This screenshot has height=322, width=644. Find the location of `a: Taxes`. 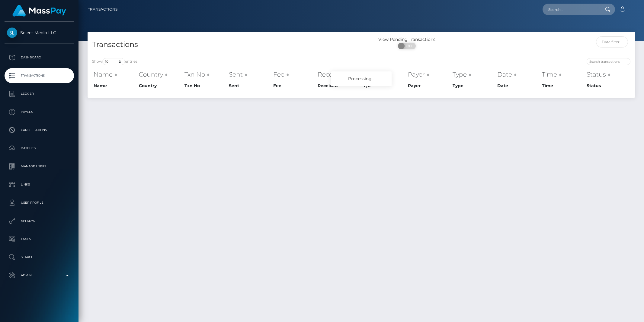

a: Taxes is located at coordinates (39, 239).